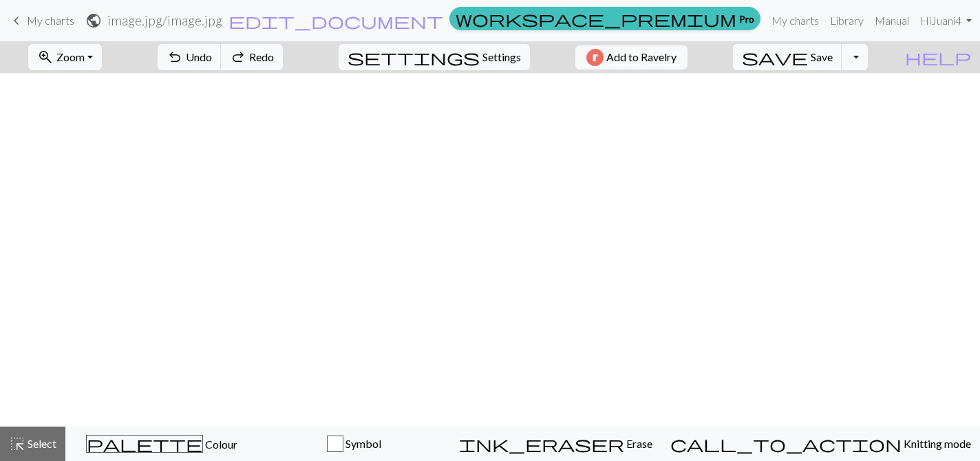 This screenshot has height=461, width=980. What do you see at coordinates (641, 57) in the screenshot?
I see `span: Add to Ravelry` at bounding box center [641, 57].